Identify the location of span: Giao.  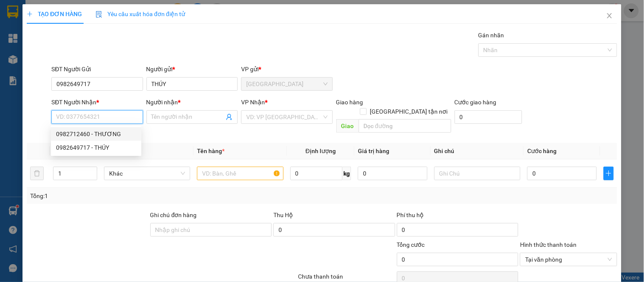
(347, 126).